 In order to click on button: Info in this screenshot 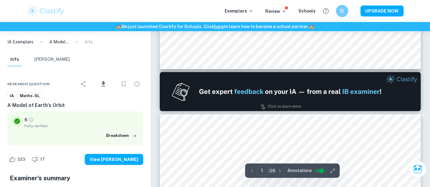, I will do `click(15, 60)`.